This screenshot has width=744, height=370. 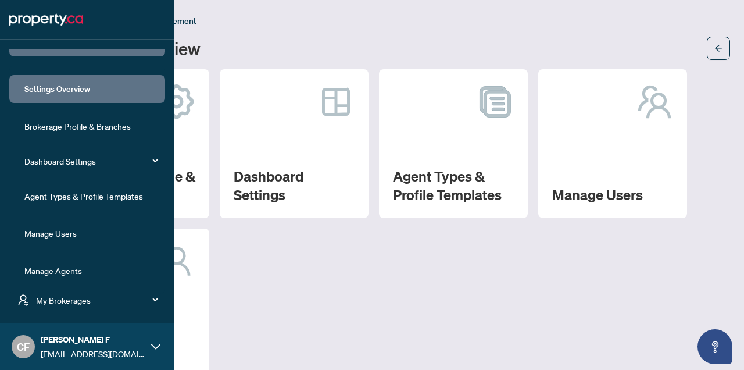 I want to click on span: My Brokerages, so click(x=96, y=300).